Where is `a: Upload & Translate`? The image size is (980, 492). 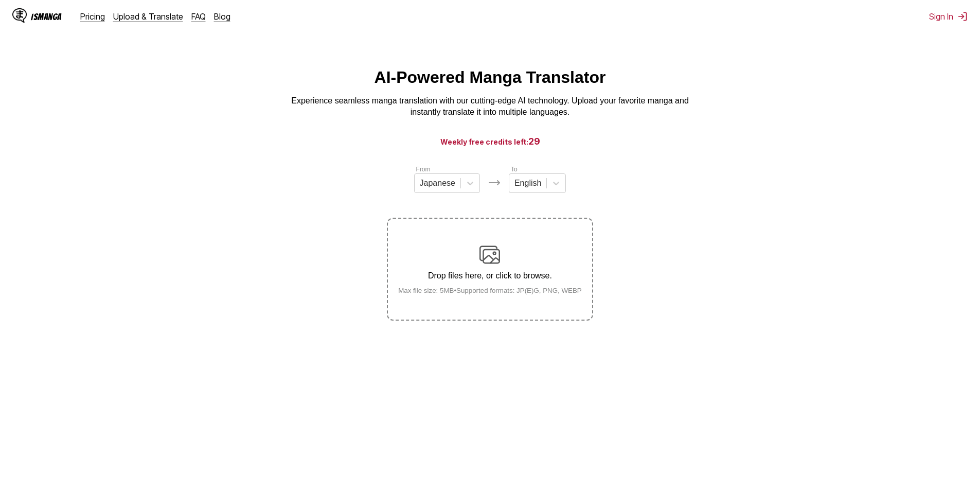
a: Upload & Translate is located at coordinates (148, 17).